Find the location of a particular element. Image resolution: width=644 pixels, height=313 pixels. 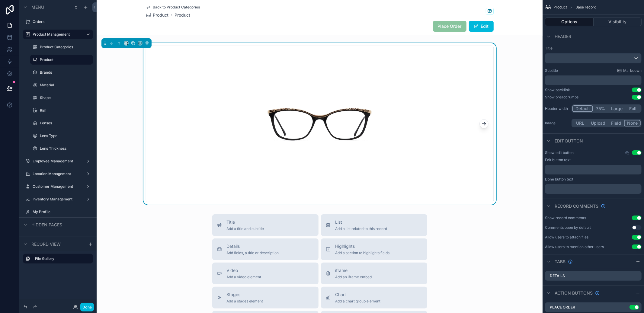

button: Field is located at coordinates (616, 123).